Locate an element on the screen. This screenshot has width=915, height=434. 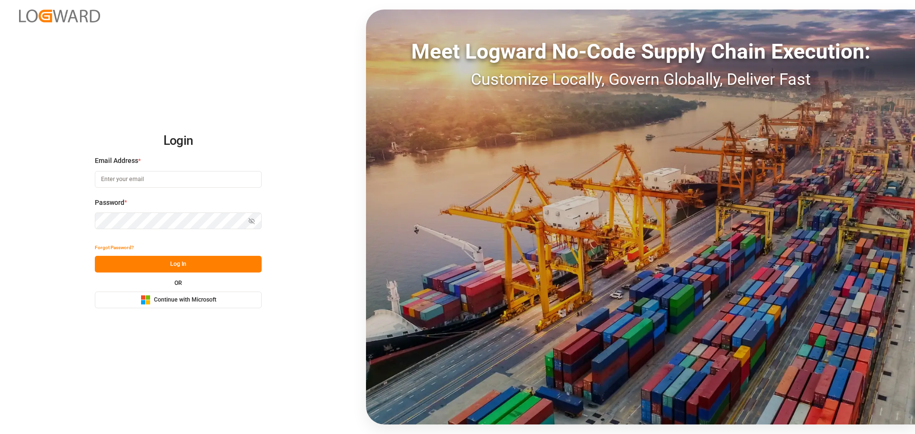
span: Continue with Microsoft is located at coordinates (185, 300).